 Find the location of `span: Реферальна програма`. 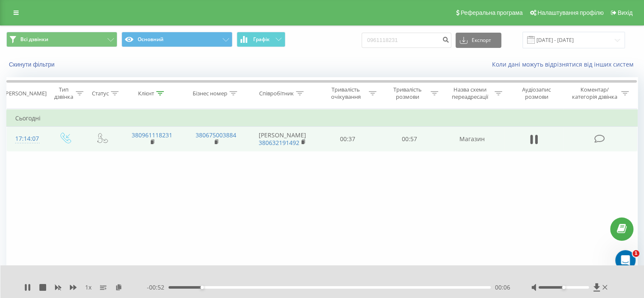

span: Реферальна програма is located at coordinates (492, 13).